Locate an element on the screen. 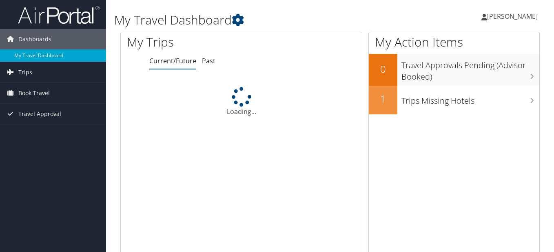 The height and width of the screenshot is (252, 554). span: Trips is located at coordinates (25, 72).